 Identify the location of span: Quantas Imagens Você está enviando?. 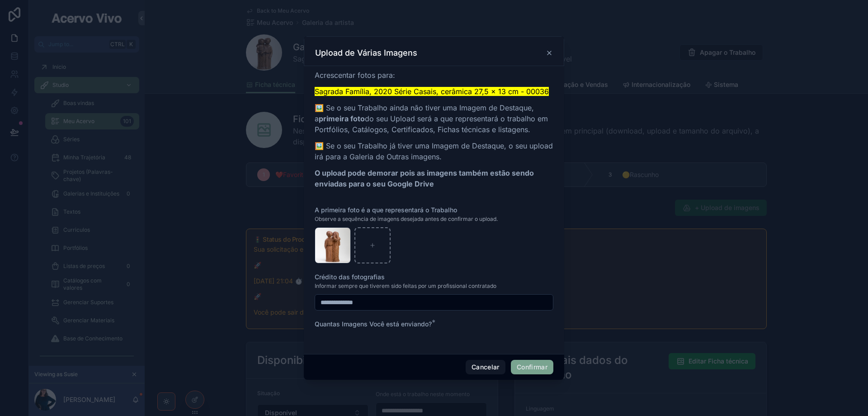
(373, 324).